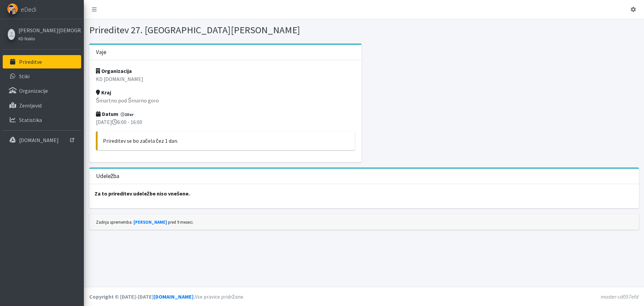  What do you see at coordinates (103, 92) in the screenshot?
I see `strong: Kraj` at bounding box center [103, 92].